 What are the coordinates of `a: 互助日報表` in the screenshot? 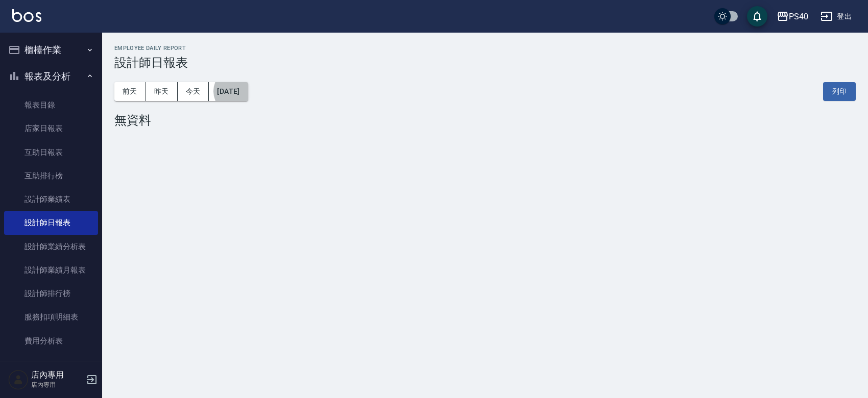 It's located at (51, 152).